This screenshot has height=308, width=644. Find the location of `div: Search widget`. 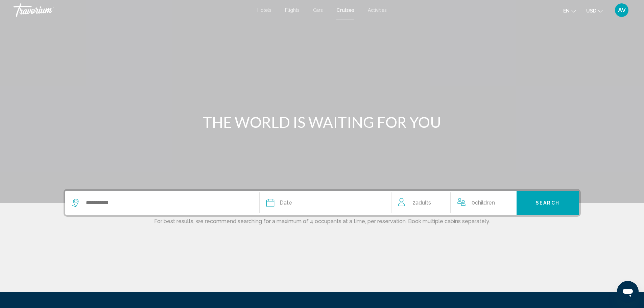

div: Search widget is located at coordinates (322, 203).